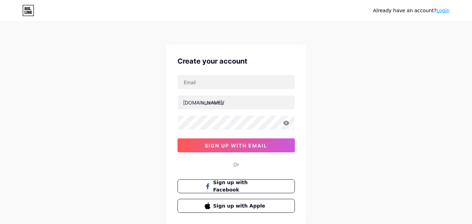  What do you see at coordinates (240, 186) in the screenshot?
I see `span: Sign up with Facebook` at bounding box center [240, 186].